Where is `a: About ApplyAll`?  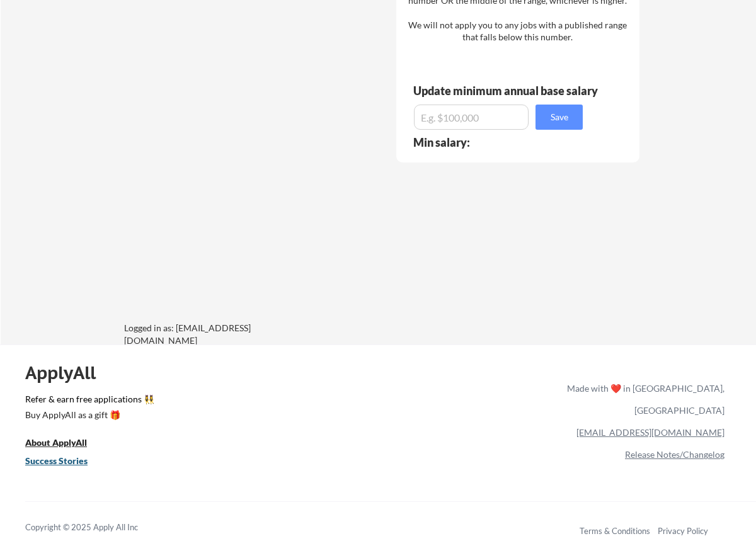
a: About ApplyAll is located at coordinates (65, 443).